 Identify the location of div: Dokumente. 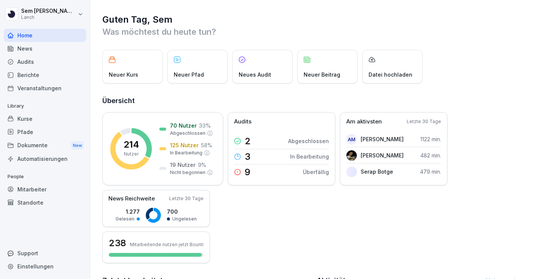
(45, 145).